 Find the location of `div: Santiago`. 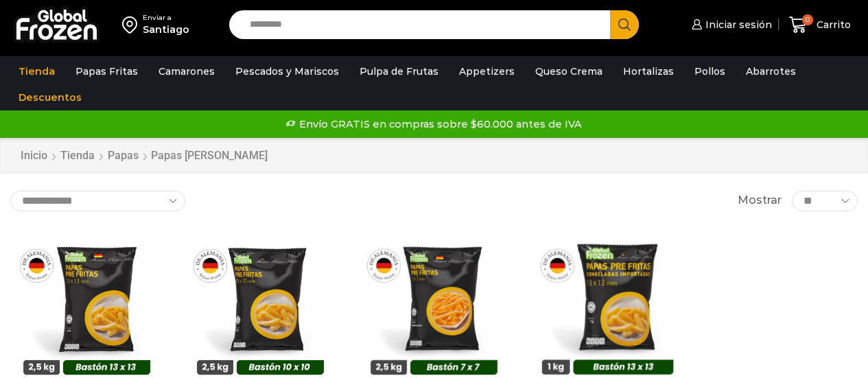

div: Santiago is located at coordinates (166, 29).